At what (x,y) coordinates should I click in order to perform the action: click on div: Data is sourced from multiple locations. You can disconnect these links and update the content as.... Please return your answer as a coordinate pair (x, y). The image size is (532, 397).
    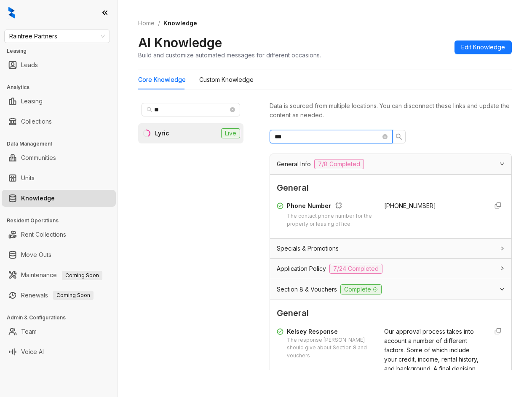
    Looking at the image, I should click on (391, 110).